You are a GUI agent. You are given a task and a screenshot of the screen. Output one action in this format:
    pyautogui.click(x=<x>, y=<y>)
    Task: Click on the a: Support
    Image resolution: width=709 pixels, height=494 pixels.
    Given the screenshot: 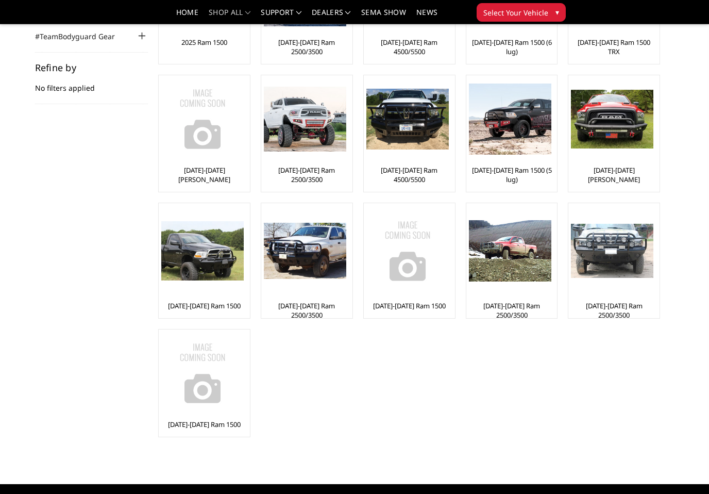 What is the action you would take?
    pyautogui.click(x=281, y=16)
    